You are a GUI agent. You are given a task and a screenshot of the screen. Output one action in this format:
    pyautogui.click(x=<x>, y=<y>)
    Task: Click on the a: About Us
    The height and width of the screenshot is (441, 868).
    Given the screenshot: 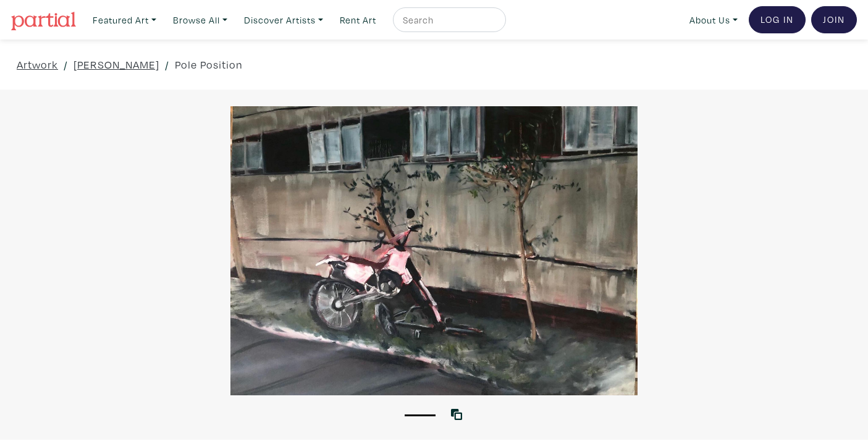 What is the action you would take?
    pyautogui.click(x=713, y=20)
    